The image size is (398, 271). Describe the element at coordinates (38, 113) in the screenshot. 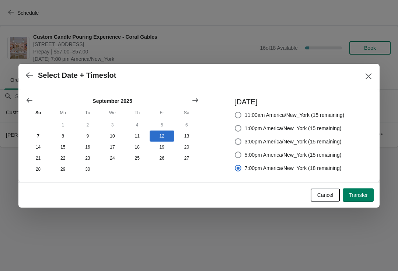

I see `th: Sunday` at that location.